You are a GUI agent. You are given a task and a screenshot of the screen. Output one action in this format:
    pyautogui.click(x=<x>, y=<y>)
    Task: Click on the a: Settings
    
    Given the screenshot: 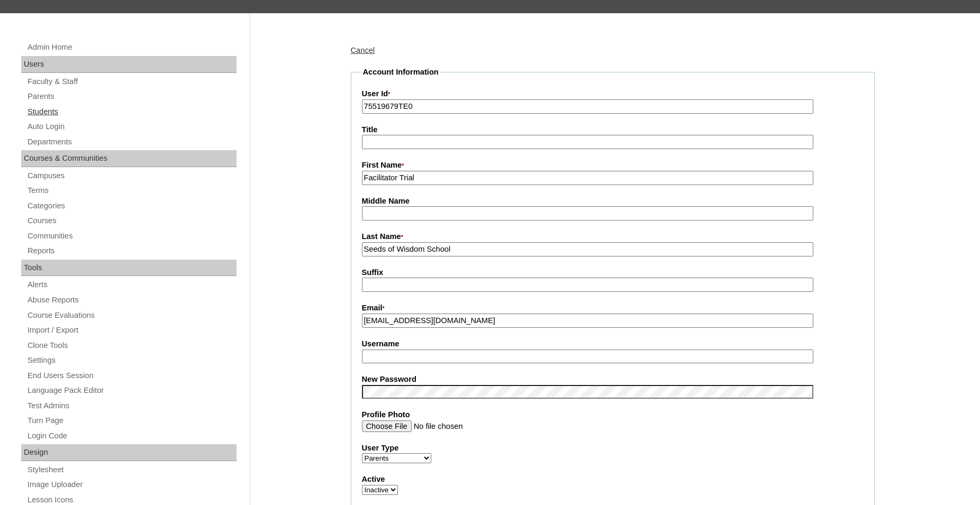 What is the action you would take?
    pyautogui.click(x=131, y=360)
    